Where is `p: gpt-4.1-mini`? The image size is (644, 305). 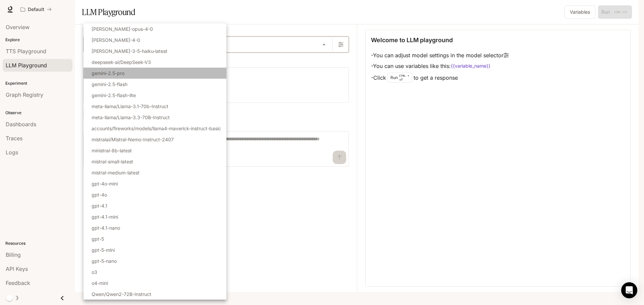 p: gpt-4.1-mini is located at coordinates (105, 217).